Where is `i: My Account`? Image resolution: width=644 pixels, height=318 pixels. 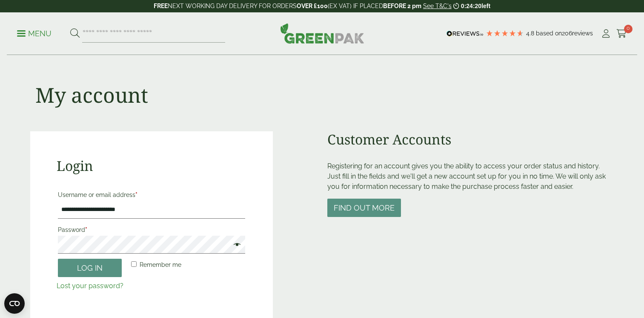
i: My Account is located at coordinates (606, 34).